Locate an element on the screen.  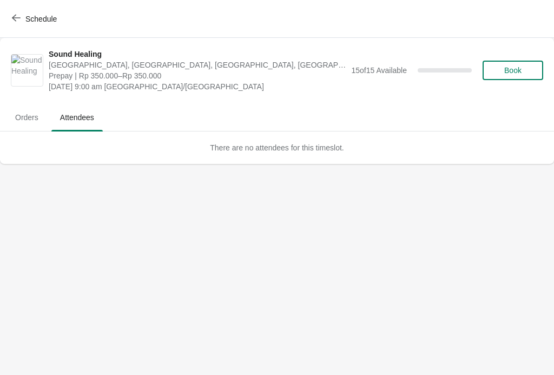
button: Book is located at coordinates (513, 70).